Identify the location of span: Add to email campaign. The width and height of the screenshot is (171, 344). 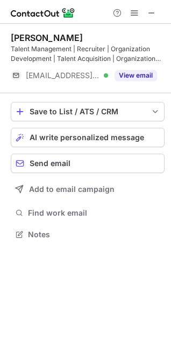
(72, 189).